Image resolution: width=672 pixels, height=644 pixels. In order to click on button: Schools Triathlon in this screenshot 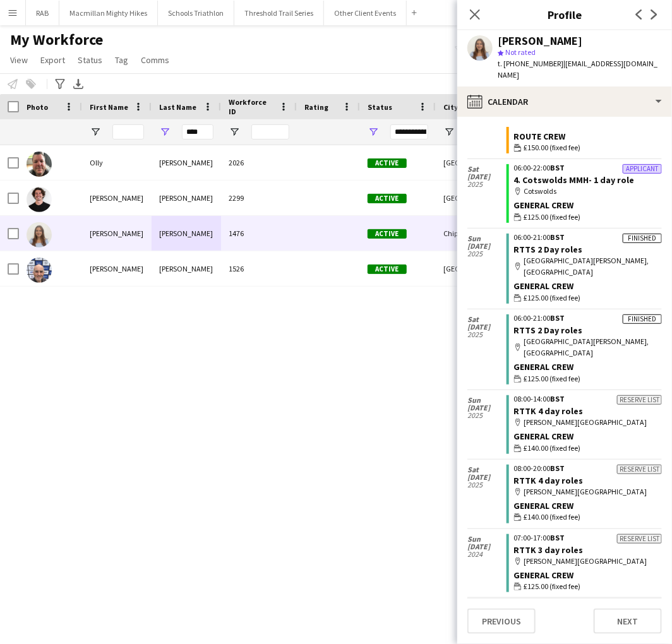, I will do `click(196, 13)`.